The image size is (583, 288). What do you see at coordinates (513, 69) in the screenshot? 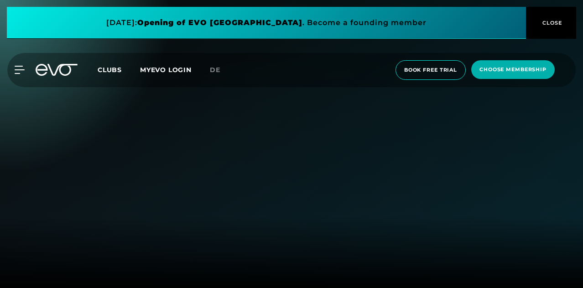
I see `span: choose membership` at bounding box center [513, 69].